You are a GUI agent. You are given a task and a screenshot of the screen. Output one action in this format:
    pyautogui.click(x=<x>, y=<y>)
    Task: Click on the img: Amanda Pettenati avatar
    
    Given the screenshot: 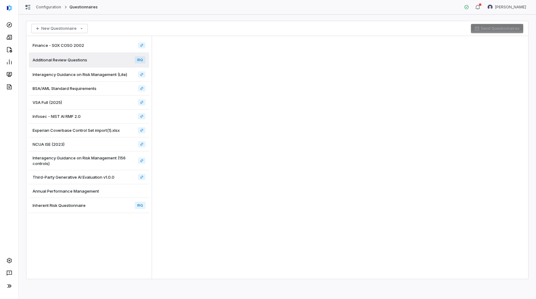 What is the action you would take?
    pyautogui.click(x=490, y=7)
    